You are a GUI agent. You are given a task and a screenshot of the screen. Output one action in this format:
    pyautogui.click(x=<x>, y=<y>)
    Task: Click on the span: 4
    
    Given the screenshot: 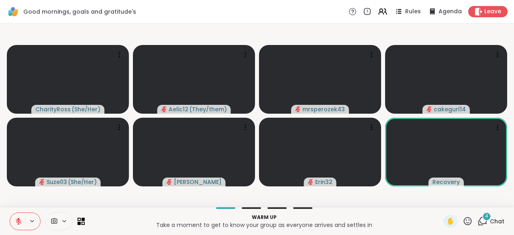 What is the action you would take?
    pyautogui.click(x=487, y=216)
    